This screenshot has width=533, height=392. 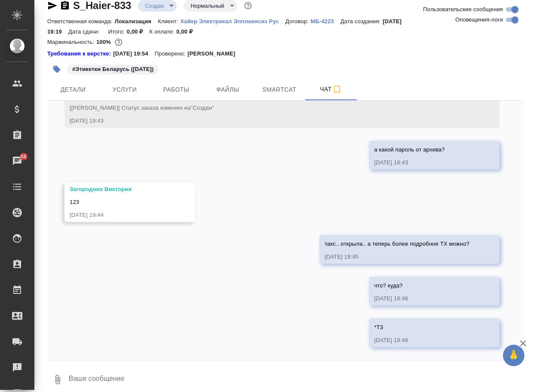 What do you see at coordinates (85, 32) in the screenshot?
I see `p: Дата сдачи:` at bounding box center [85, 32].